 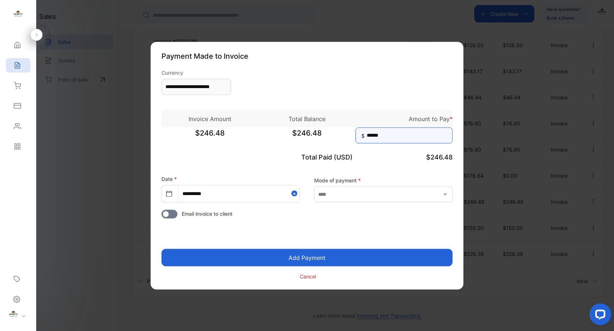 I want to click on p: Invoice Amount, so click(x=210, y=118).